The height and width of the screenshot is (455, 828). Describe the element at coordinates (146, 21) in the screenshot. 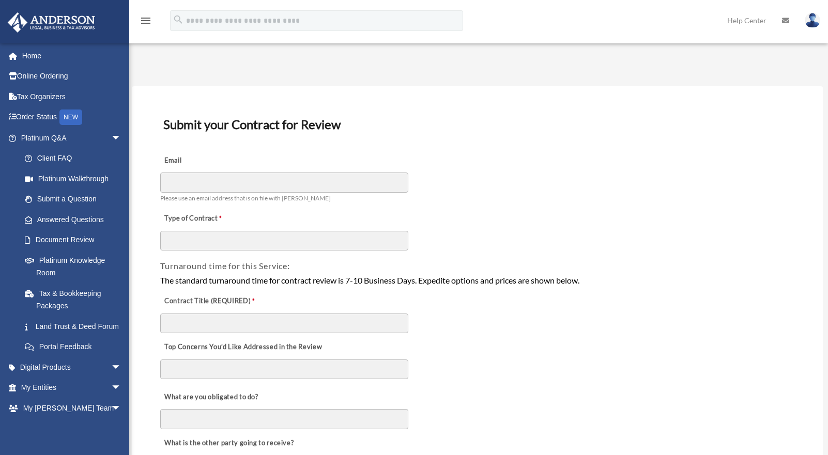

I see `i: menu` at that location.